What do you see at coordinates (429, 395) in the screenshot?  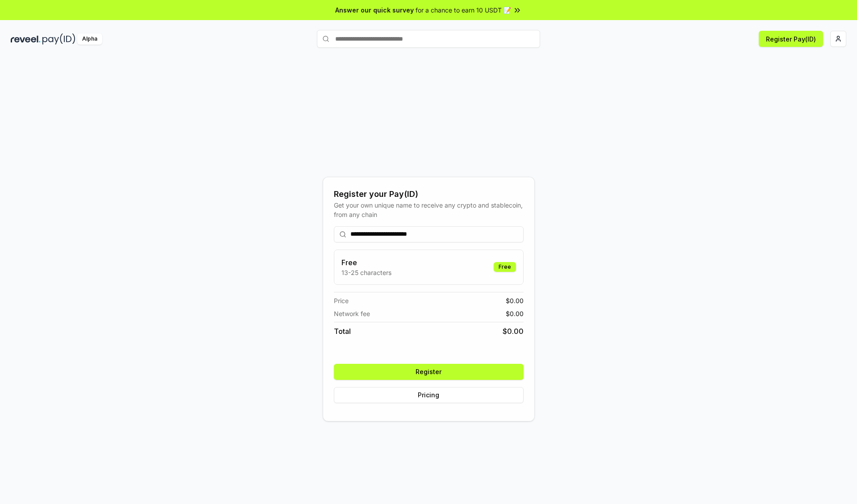 I see `button: Pricing` at bounding box center [429, 395].